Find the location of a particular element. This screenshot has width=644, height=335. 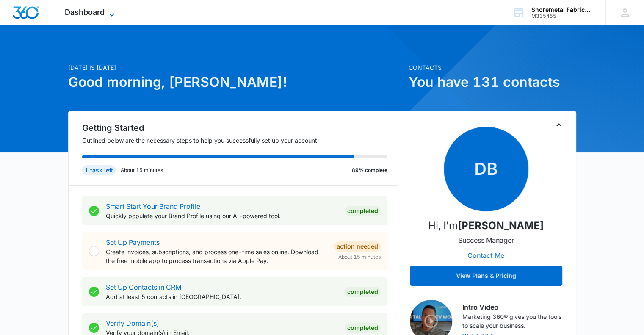

button: Toggle Collapse is located at coordinates (559, 125).